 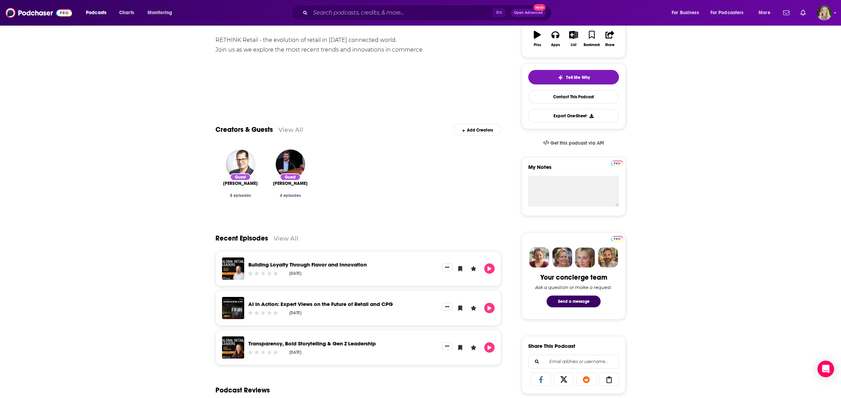 I want to click on a: Share on Facebook, so click(x=541, y=380).